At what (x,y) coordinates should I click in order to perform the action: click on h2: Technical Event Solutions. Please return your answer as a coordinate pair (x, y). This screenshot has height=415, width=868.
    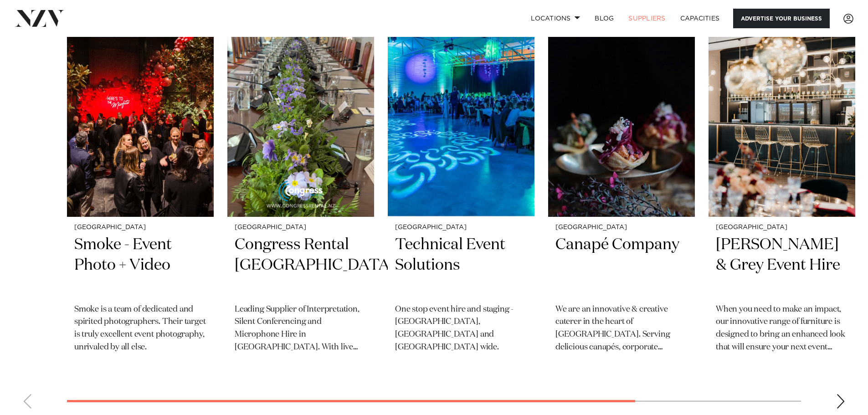
    Looking at the image, I should click on (461, 265).